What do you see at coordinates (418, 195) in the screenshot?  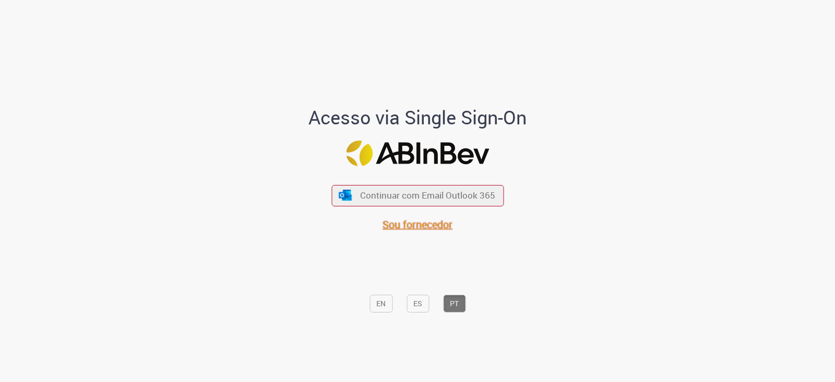 I see `button: ícone Azure/Microsoft 360 Continuar com Email Outlook 365` at bounding box center [418, 195].